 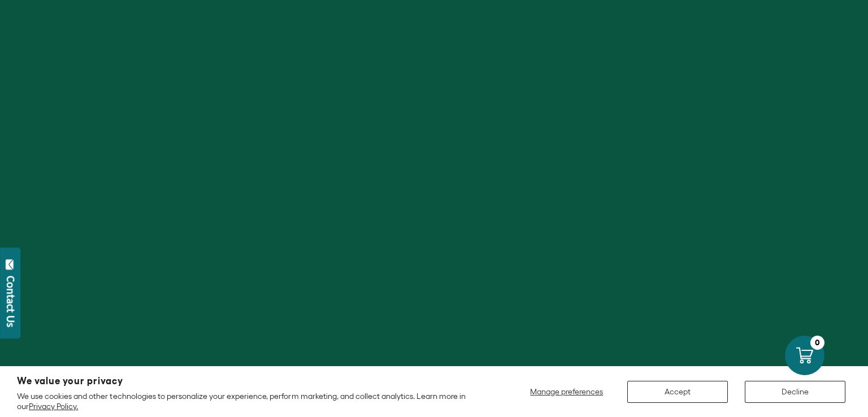 What do you see at coordinates (566, 392) in the screenshot?
I see `span: Manage preferences` at bounding box center [566, 392].